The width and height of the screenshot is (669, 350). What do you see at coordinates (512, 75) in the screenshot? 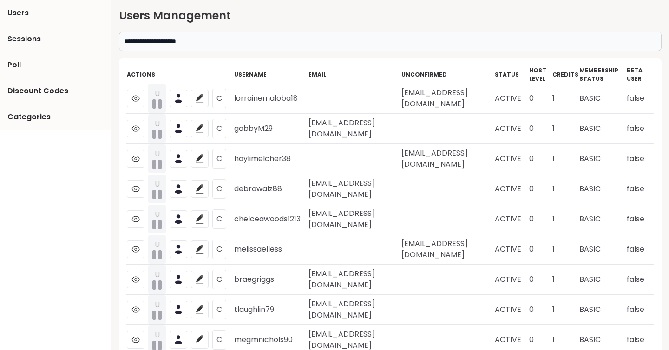
I see `th: Status` at bounding box center [512, 75].